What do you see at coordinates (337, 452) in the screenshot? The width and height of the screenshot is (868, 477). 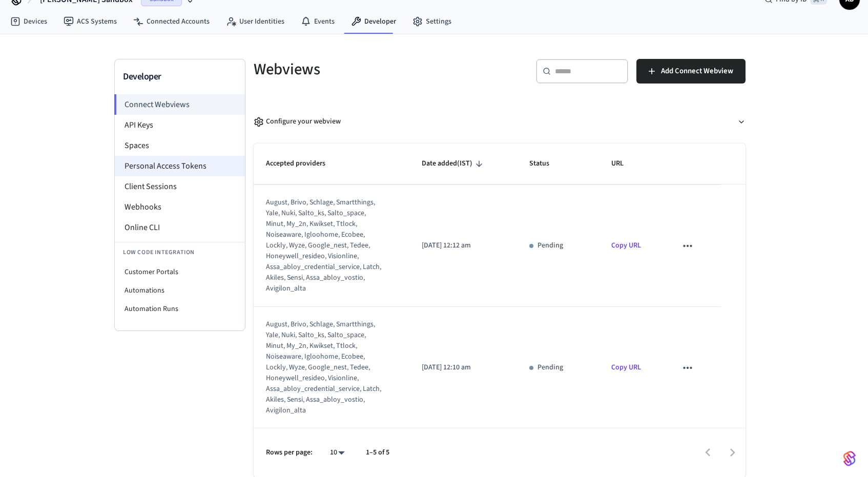 I see `div: 10` at bounding box center [337, 452].